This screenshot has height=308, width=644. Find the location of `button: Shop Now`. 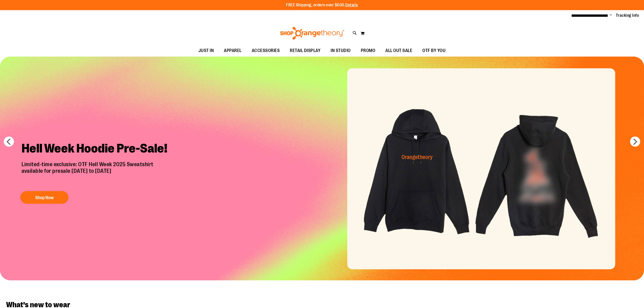

button: Shop Now is located at coordinates (44, 197).